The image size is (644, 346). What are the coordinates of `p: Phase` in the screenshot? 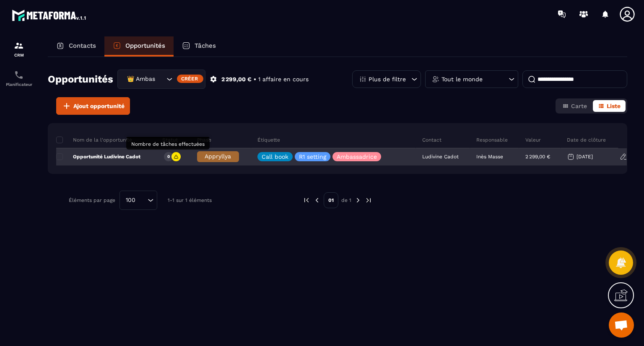 It's located at (204, 140).